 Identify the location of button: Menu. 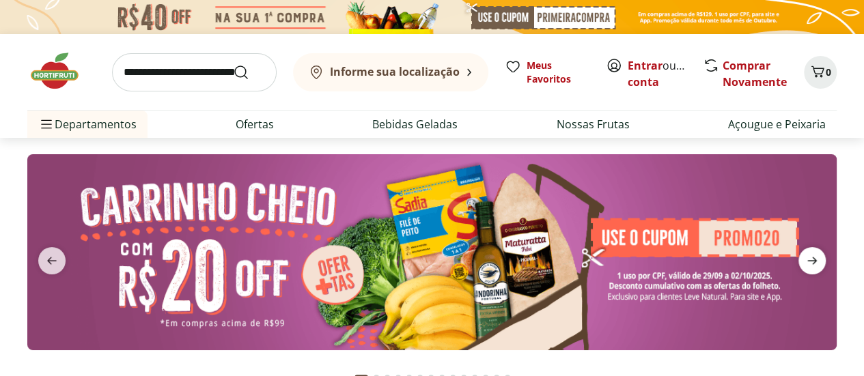
(46, 124).